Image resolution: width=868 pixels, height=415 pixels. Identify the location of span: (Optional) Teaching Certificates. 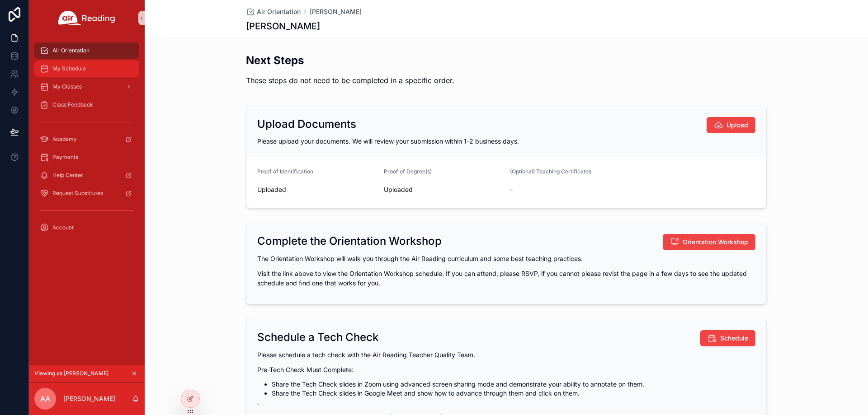
(551, 171).